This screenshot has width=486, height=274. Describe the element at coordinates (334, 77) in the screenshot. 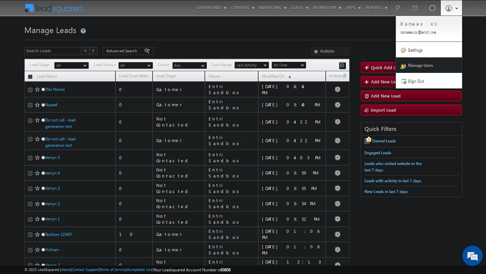

I see `span: Actions` at that location.